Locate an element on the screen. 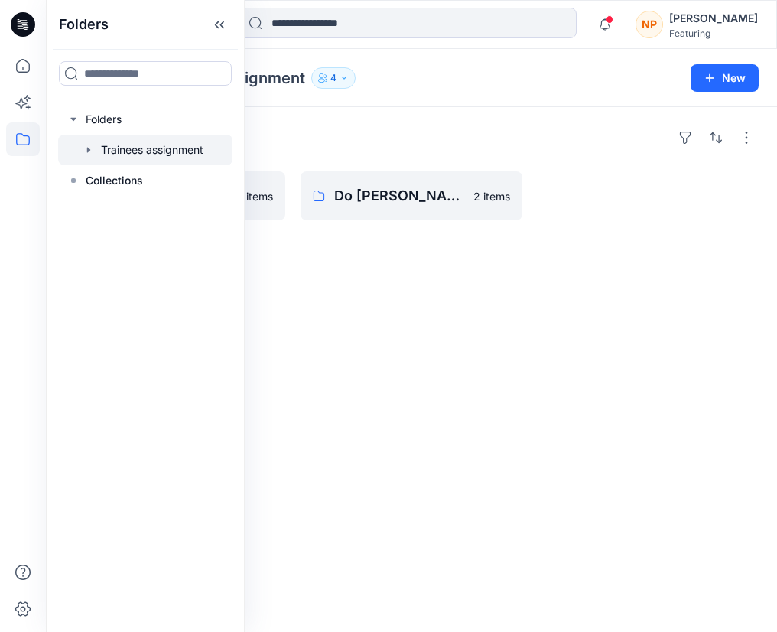 Image resolution: width=777 pixels, height=632 pixels. div: Featuring is located at coordinates (714, 33).